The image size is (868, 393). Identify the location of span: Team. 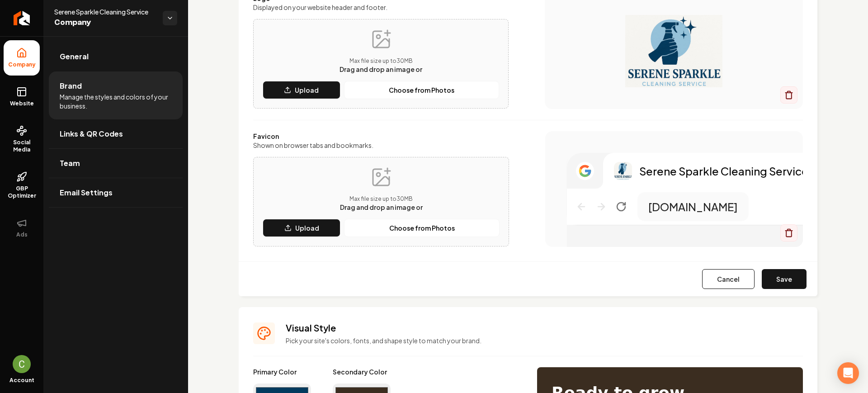
(70, 164).